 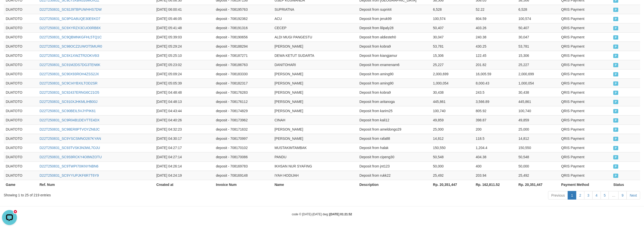 I want to click on a: D22T250831_SC91M2DS7DG3TEN6K, so click(x=70, y=65).